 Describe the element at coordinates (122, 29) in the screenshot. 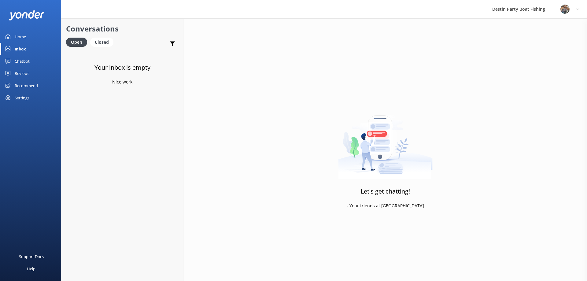

I see `h2: Conversations` at that location.